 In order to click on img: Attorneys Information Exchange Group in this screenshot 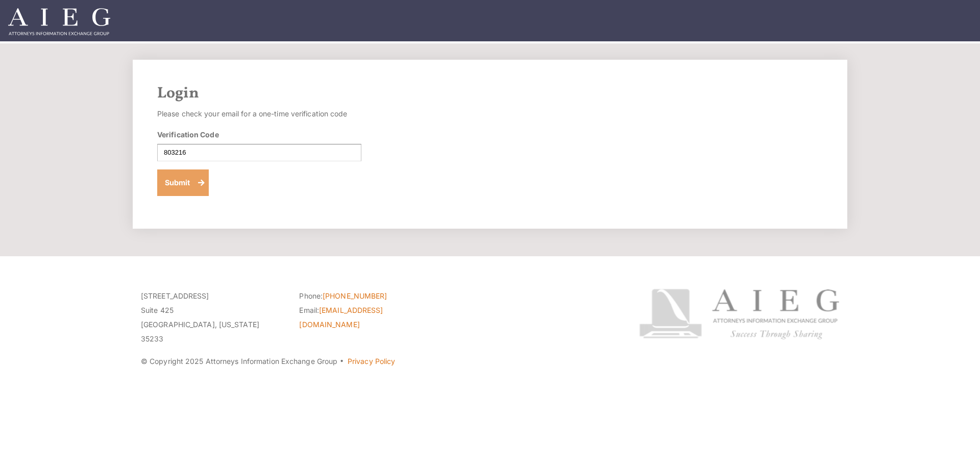, I will do `click(59, 22)`.